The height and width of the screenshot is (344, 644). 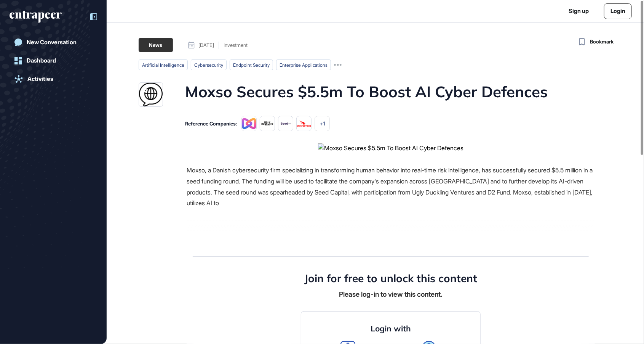 I want to click on h1: Moxso Secures $5.5m To Boost AI Cyber Defences, so click(x=366, y=95).